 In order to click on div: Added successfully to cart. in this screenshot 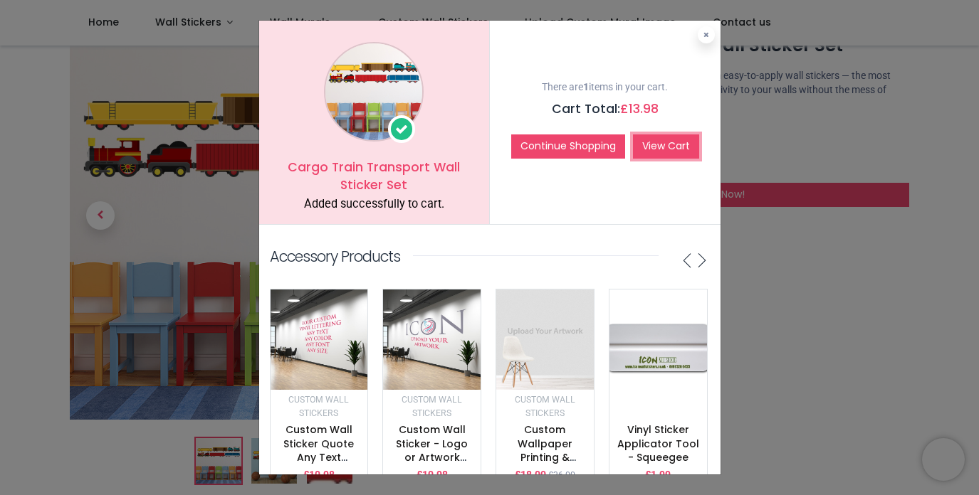, I will do `click(374, 204)`.